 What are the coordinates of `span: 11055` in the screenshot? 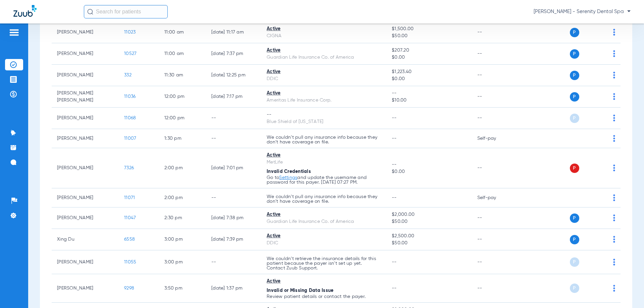 It's located at (130, 262).